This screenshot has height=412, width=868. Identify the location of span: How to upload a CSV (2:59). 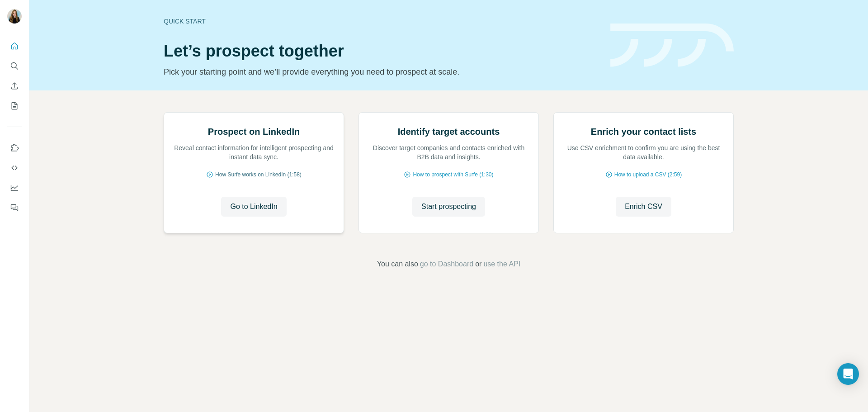
(648, 174).